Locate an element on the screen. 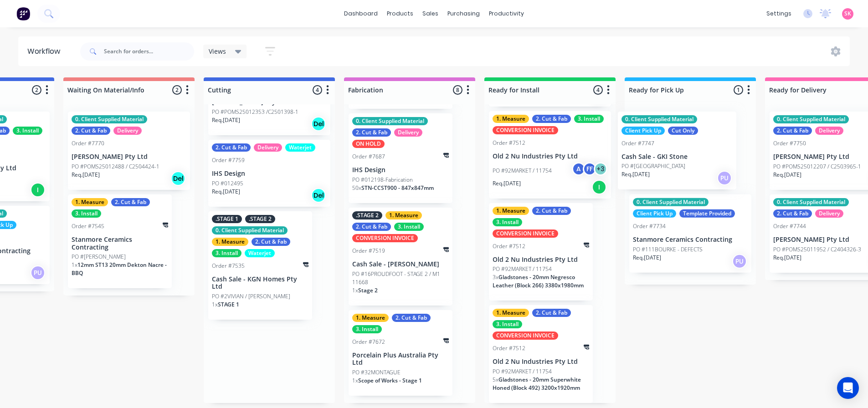 The image size is (868, 408). div: purchasing is located at coordinates (463, 14).